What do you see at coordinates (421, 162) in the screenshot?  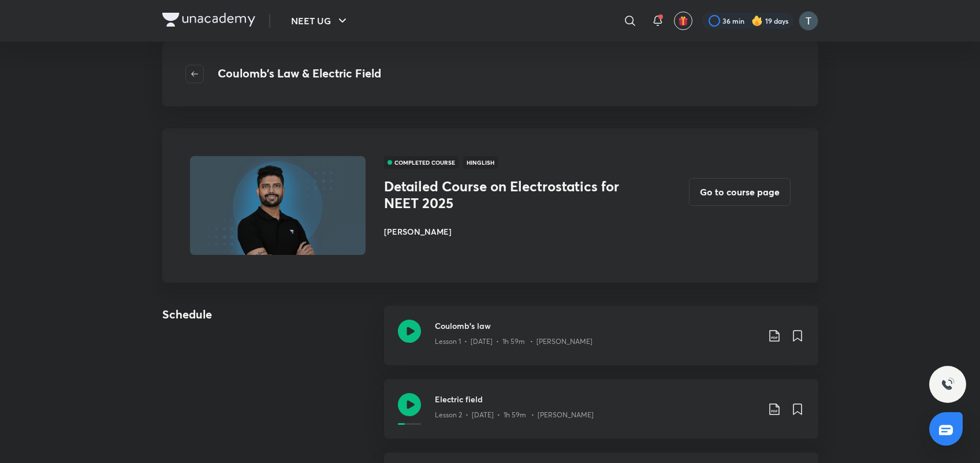 I see `span: COMPLETED COURSE` at bounding box center [421, 162].